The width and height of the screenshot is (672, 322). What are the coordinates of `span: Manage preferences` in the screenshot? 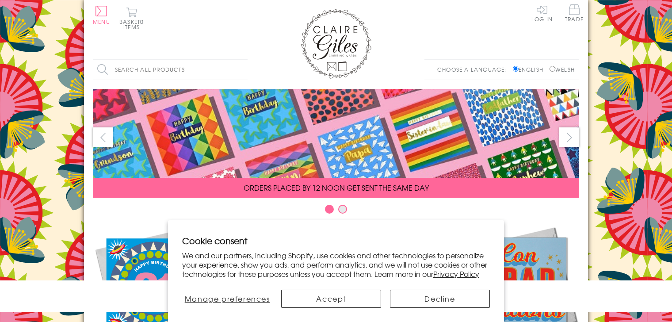 It's located at (227, 298).